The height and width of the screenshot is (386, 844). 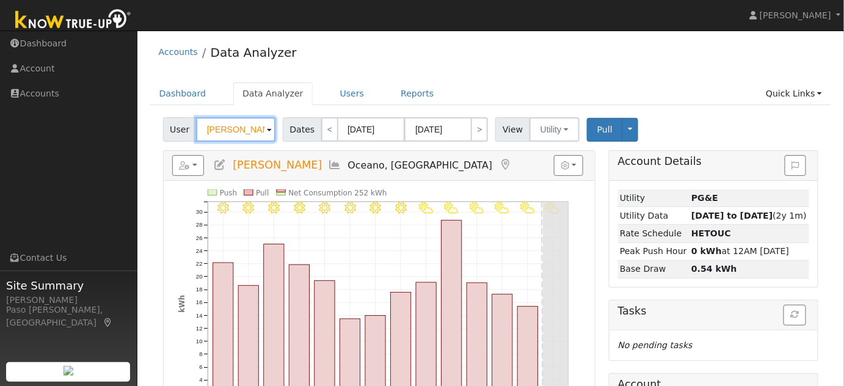 I want to click on strong: ID: 17319576, authorized: 09/23/25, so click(x=705, y=198).